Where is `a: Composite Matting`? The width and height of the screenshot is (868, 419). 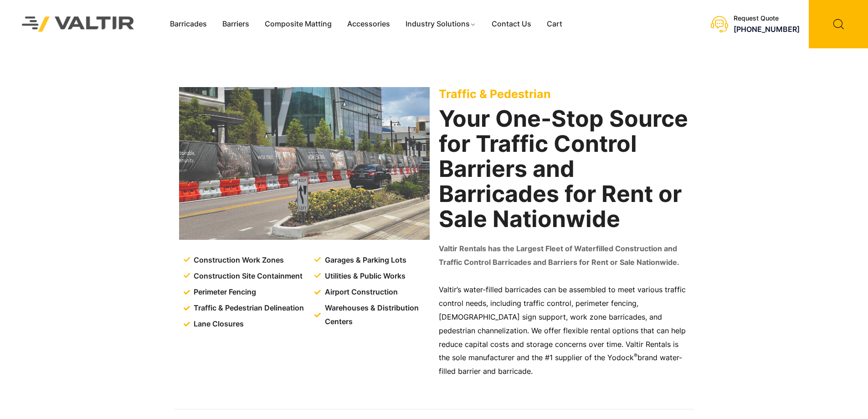 a: Composite Matting is located at coordinates (298, 24).